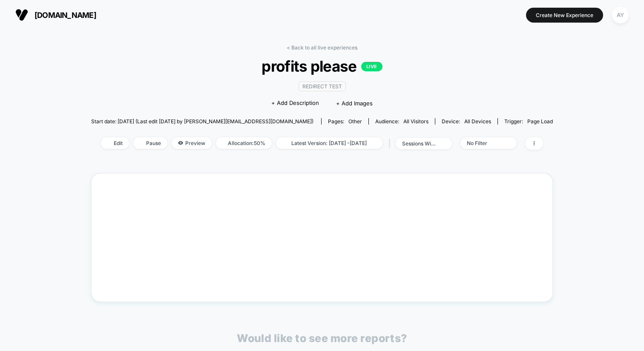 This screenshot has width=644, height=351. What do you see at coordinates (345, 121) in the screenshot?
I see `div: Pages:` at bounding box center [345, 121].